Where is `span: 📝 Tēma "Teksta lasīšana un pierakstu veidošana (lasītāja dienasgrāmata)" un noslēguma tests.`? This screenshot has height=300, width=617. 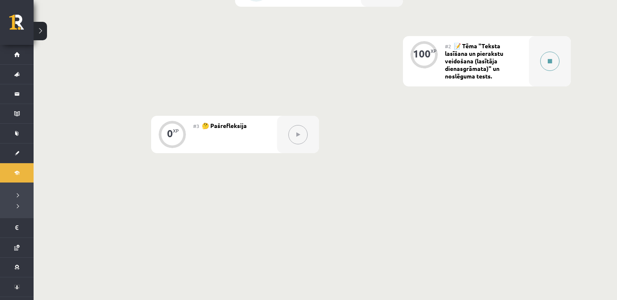
span: 📝 Tēma "Teksta lasīšana un pierakstu veidošana (lasītāja dienasgrāmata)" un noslēguma tests. is located at coordinates (474, 61).